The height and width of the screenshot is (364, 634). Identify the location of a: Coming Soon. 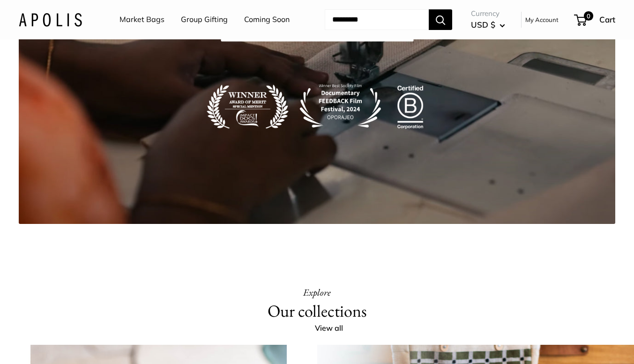
(267, 20).